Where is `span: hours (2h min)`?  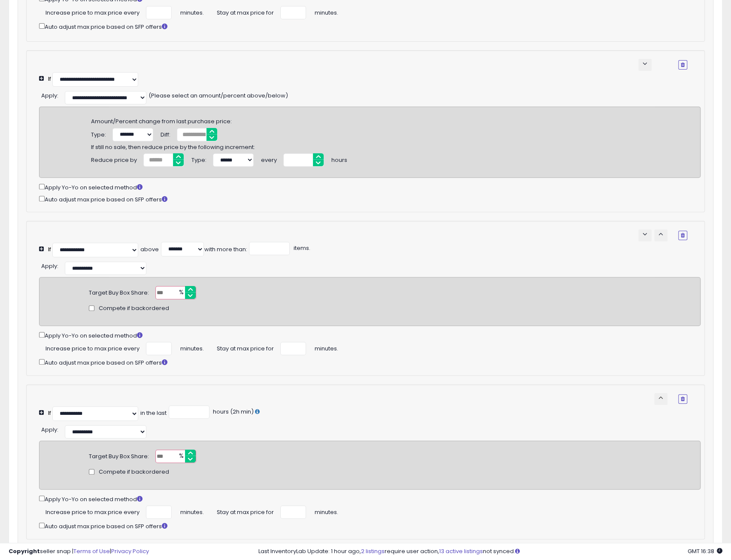
span: hours (2h min) is located at coordinates (233, 411).